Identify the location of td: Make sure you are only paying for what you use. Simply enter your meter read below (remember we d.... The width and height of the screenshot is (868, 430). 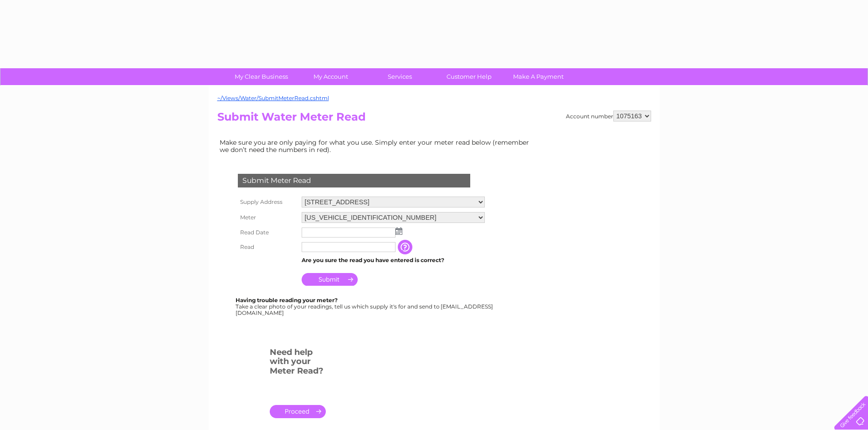
(377, 146).